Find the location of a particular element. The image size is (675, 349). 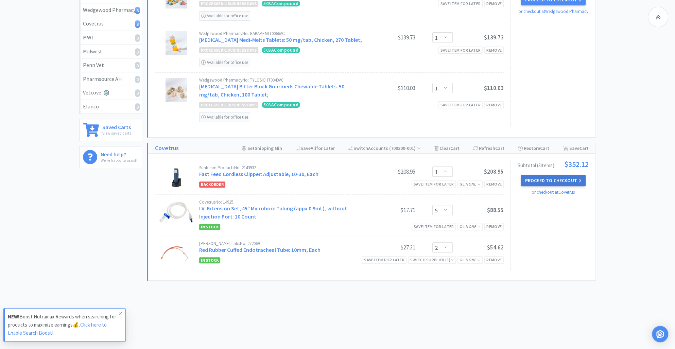

img: 70d8570ab7a44244adc8db548b2f0a7e_544070.jpeg is located at coordinates (176, 43).